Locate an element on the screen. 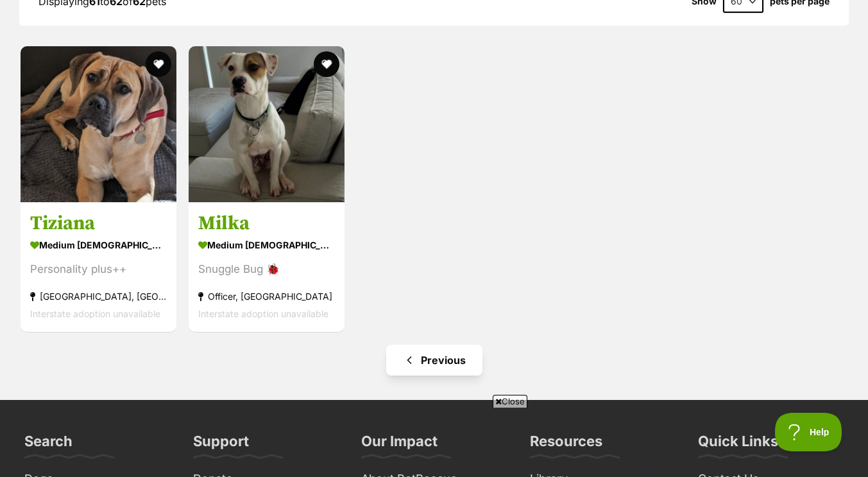 Image resolution: width=868 pixels, height=477 pixels. h3: Milka is located at coordinates (266, 223).